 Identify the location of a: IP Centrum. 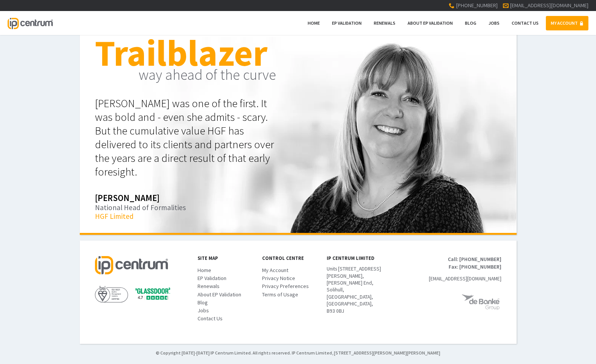
(30, 23).